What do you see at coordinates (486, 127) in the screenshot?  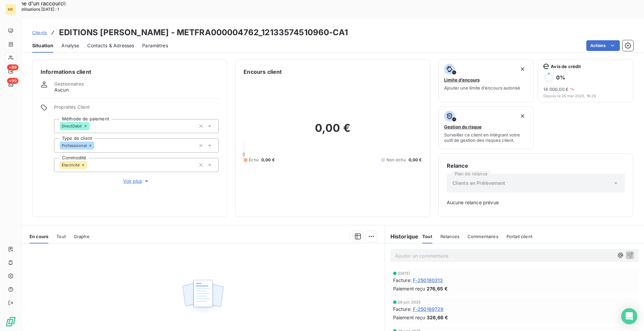 I see `button: Gestion du risqueSurveiller ce client en intégrant votre outil de gestion des risques client.` at bounding box center [486, 127].